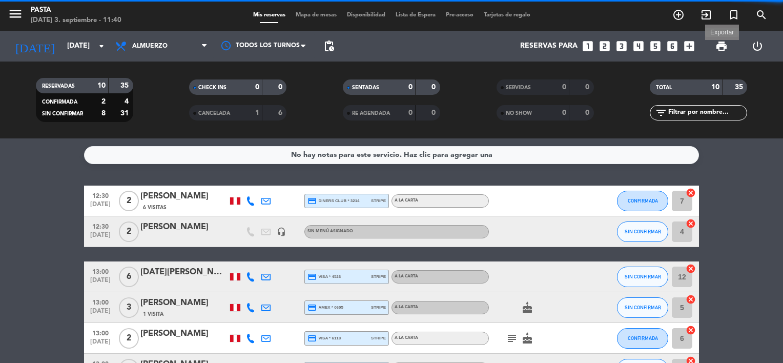  I want to click on i: looks_one, so click(588, 46).